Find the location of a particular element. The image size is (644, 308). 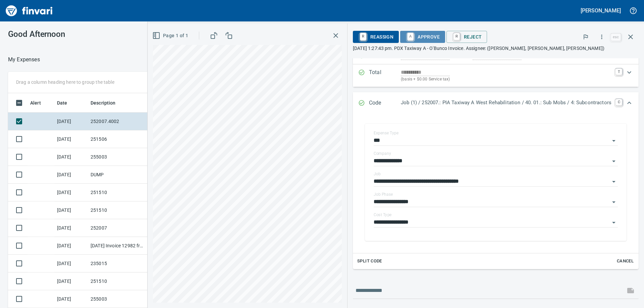

span: Page 1 of 1 is located at coordinates (171, 36).